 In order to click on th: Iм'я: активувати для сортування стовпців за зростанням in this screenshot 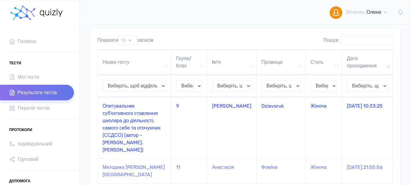, I will do `click(232, 62)`.